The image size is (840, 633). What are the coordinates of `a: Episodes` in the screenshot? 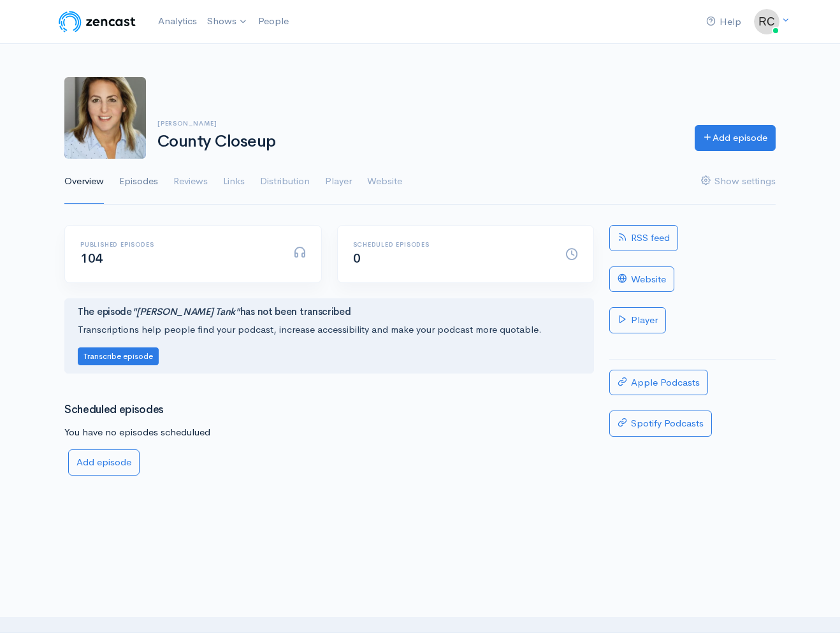 It's located at (138, 182).